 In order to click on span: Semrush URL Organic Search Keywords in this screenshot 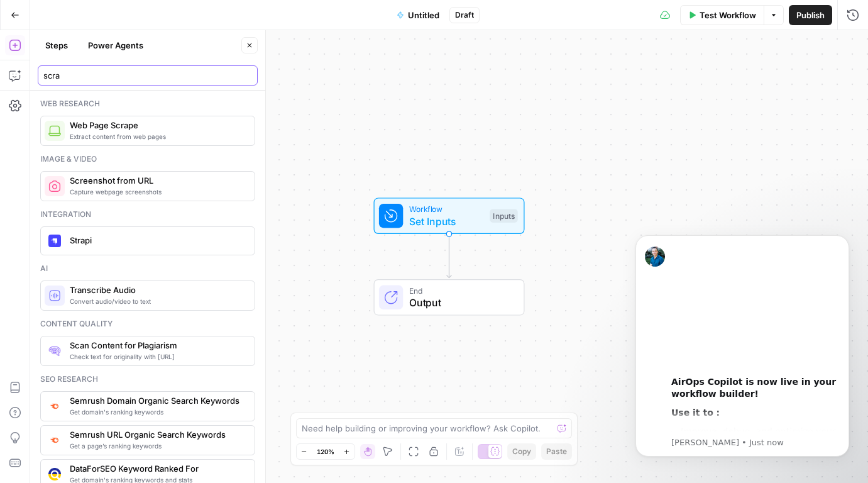, I will do `click(157, 434)`.